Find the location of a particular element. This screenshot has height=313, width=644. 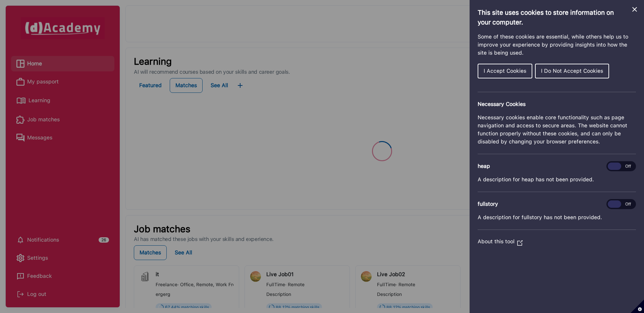

p: Necessary cookies enable core functionality such as page navigation and access to secure areas. T... is located at coordinates (557, 130).